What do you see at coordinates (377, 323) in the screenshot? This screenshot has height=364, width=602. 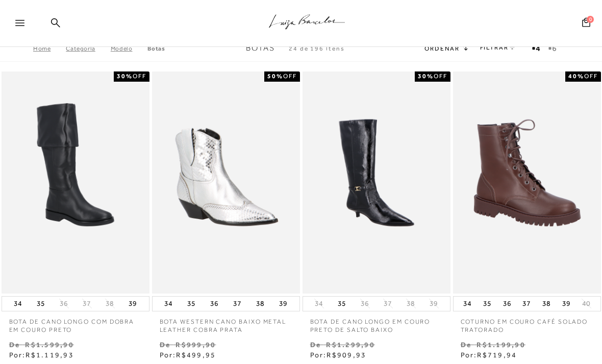 I see `a: BOTA DE CANO LONGO EM COURO PRETO DE SALTO BAIXO` at bounding box center [377, 323].